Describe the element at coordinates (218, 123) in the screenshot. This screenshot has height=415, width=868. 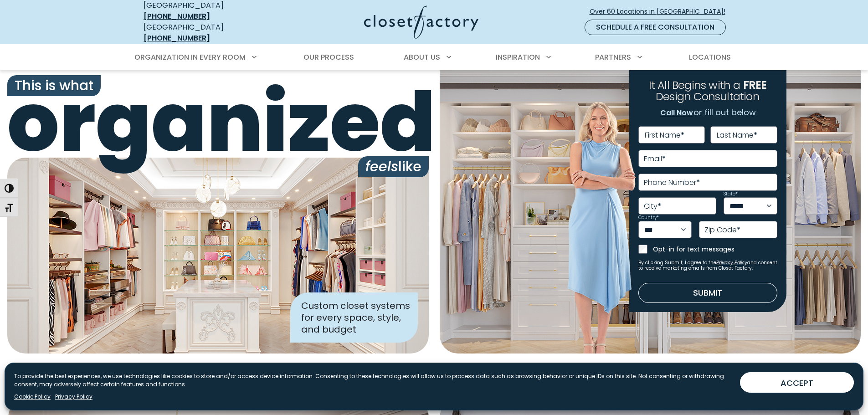
I see `span: organized` at that location.